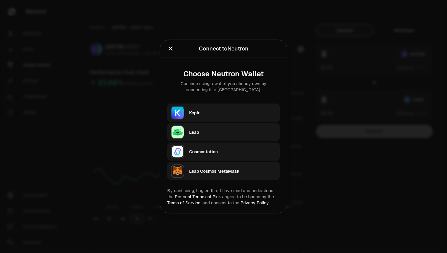  Describe the element at coordinates (184, 203) in the screenshot. I see `a: Terms of Service,` at that location.